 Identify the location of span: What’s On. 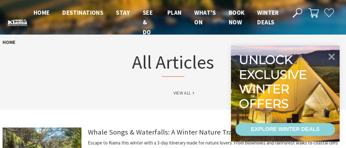
(205, 17).